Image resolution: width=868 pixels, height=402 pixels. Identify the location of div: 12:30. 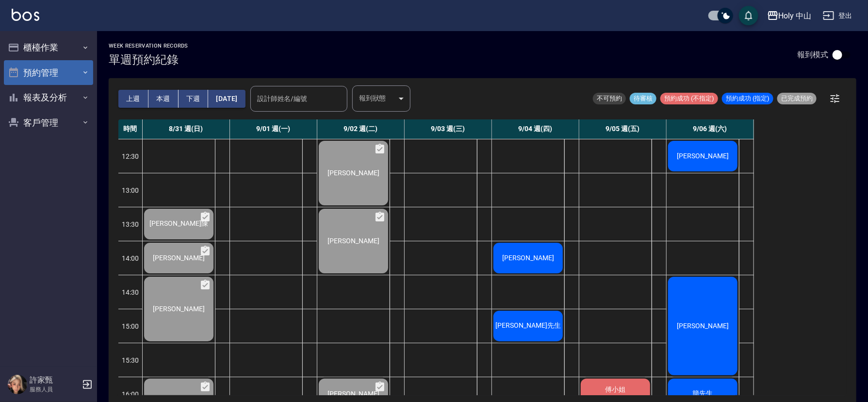
(130, 156).